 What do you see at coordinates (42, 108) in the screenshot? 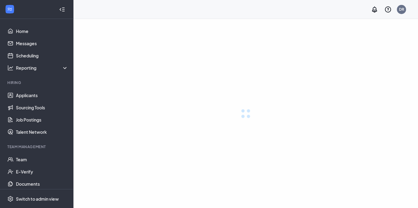
I see `a: Sourcing Tools` at bounding box center [42, 108].